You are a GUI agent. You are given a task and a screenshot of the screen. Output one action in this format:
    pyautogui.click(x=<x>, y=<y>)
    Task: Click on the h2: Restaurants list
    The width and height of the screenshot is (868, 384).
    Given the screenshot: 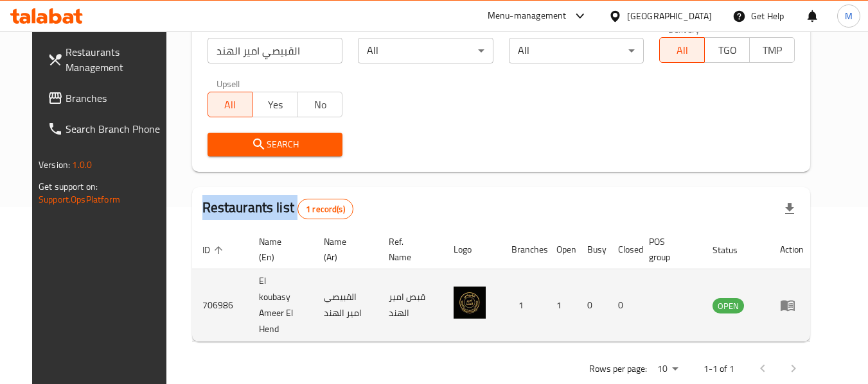 What is the action you would take?
    pyautogui.click(x=278, y=208)
    